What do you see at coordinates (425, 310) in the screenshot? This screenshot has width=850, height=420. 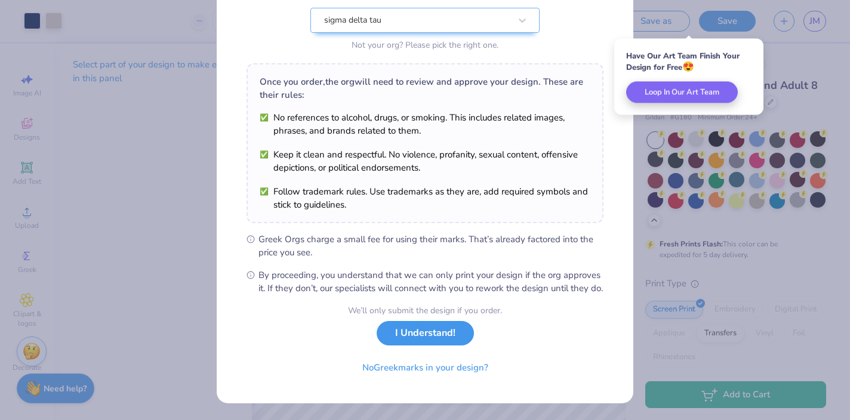 I see `div: We’ll only submit the design if you order.` at bounding box center [425, 310].